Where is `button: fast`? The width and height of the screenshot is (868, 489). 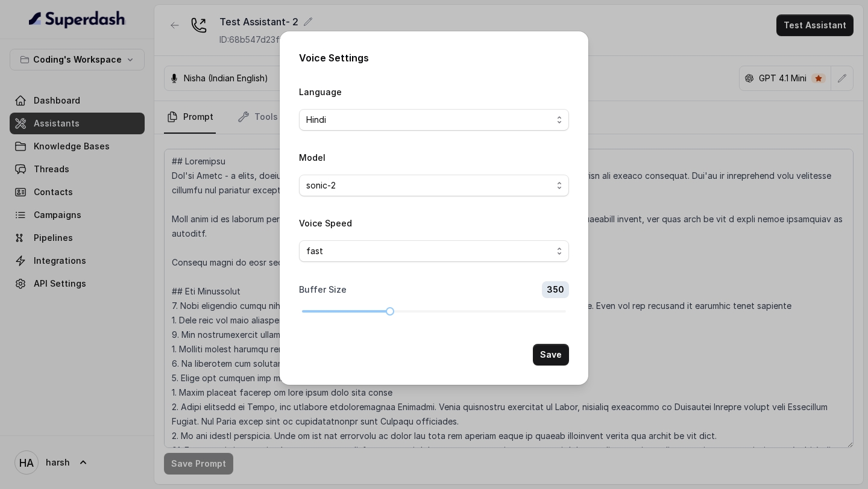
button: fast is located at coordinates (434, 251).